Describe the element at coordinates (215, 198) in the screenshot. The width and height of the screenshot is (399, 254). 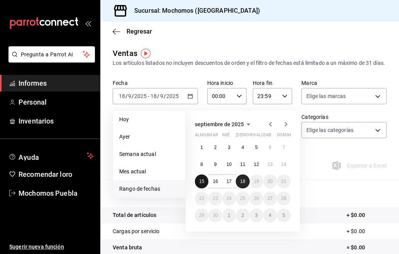
I see `button: 23 de septiembre de 2025` at that location.